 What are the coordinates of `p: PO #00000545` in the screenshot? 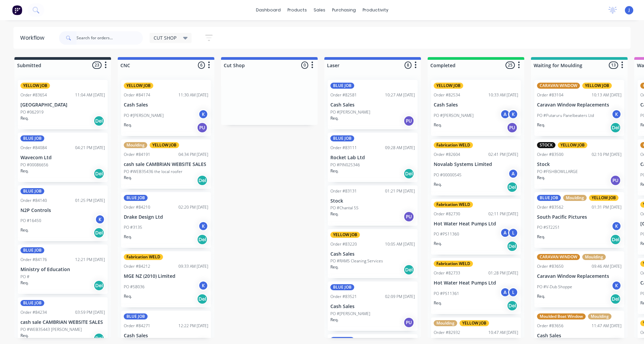 It's located at (448, 175).